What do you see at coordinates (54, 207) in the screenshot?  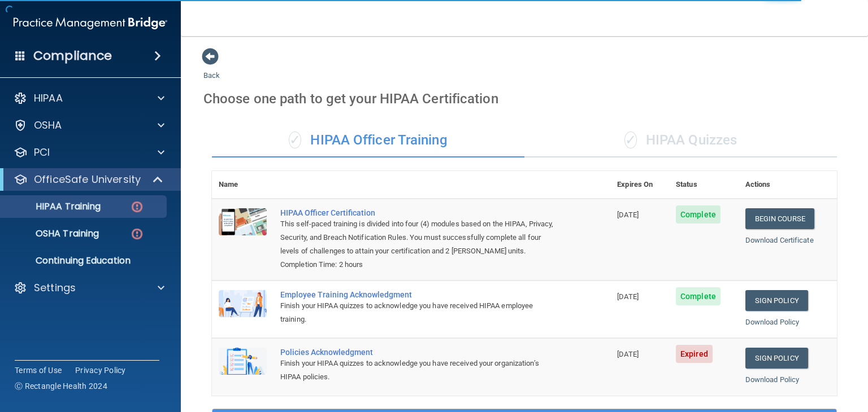 I see `p: HIPAA Training` at bounding box center [54, 207].